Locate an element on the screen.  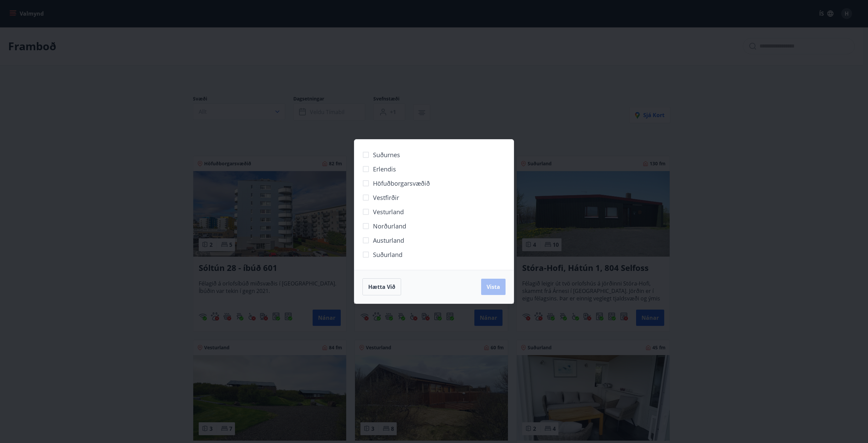
span: Hætta við is located at coordinates (382, 286).